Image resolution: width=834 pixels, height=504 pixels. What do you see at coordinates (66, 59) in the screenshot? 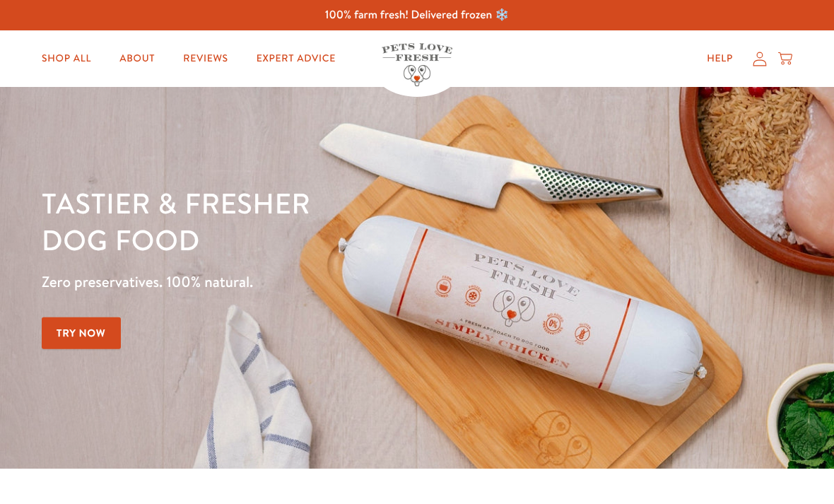
I see `a: Shop All` at bounding box center [66, 59].